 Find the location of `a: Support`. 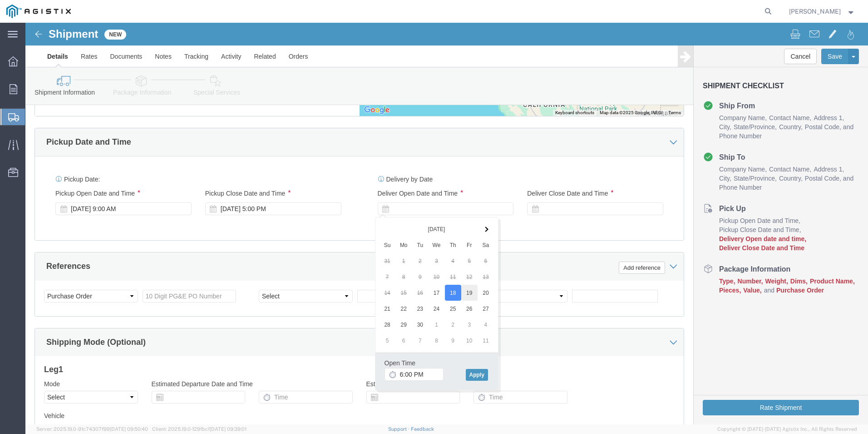

a: Support is located at coordinates (399, 428).